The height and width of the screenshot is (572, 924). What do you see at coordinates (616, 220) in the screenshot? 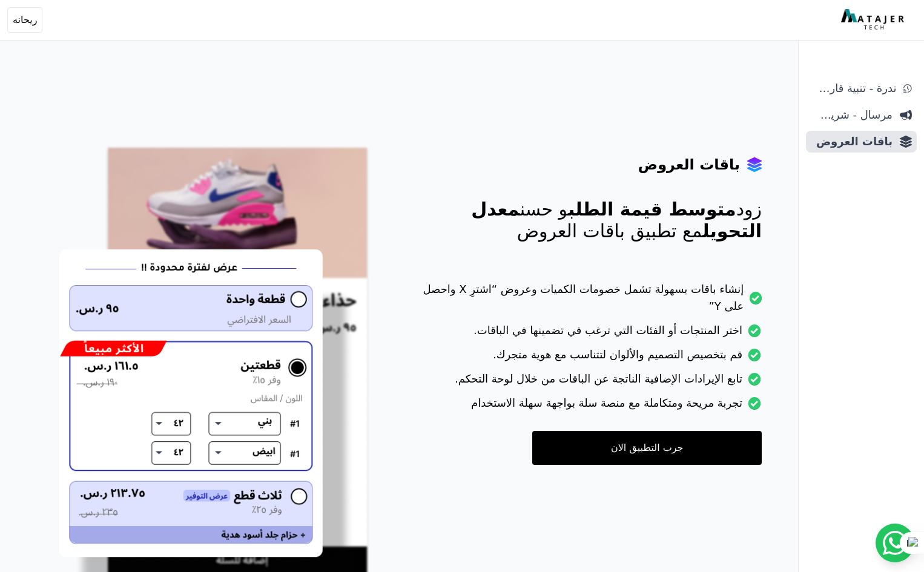
I see `span: معدل التحويل` at bounding box center [616, 220].